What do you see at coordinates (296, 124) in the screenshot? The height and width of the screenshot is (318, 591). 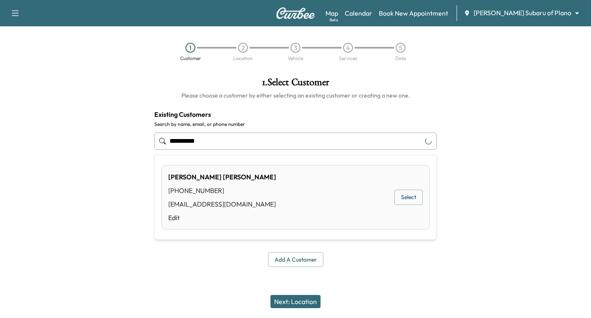 I see `label: Search by name, email, or phone number` at bounding box center [296, 124].